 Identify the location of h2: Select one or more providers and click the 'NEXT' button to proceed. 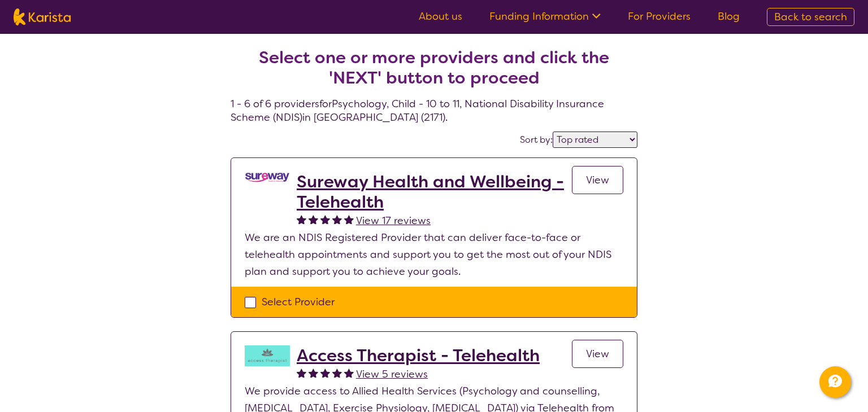
(434, 68).